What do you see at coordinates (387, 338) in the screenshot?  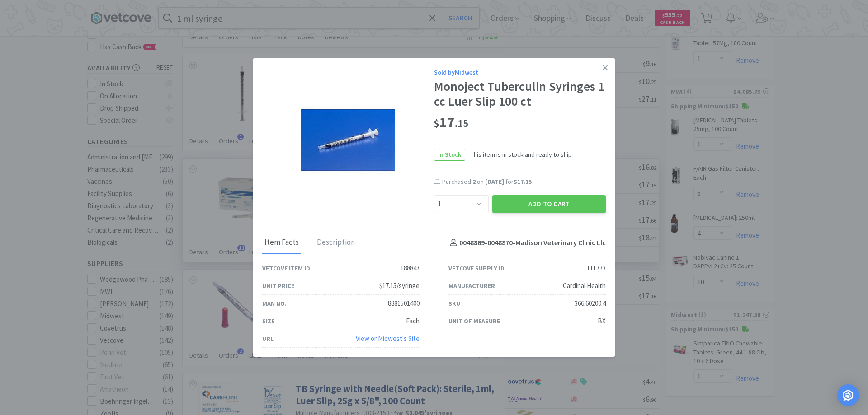 I see `a: View onMidwest's Site` at bounding box center [387, 338].